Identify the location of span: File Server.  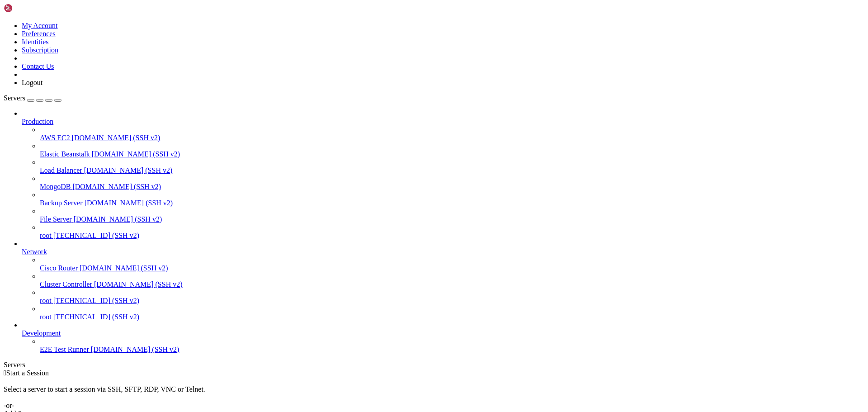
(55, 219).